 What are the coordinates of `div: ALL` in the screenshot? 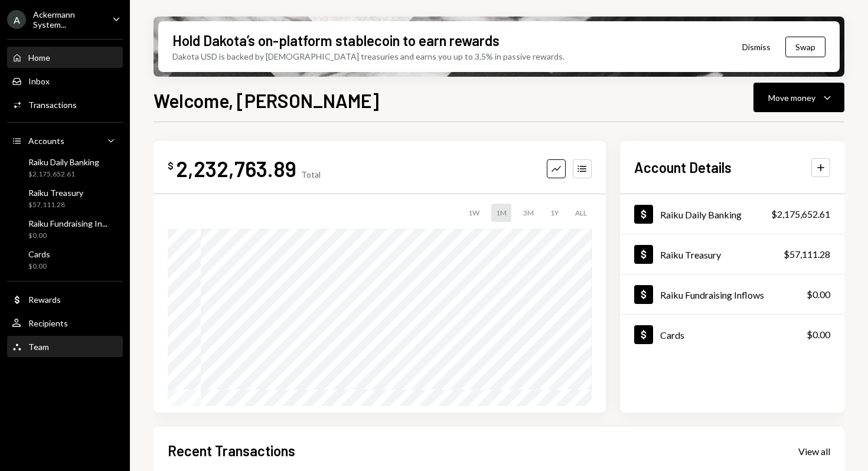 It's located at (582, 212).